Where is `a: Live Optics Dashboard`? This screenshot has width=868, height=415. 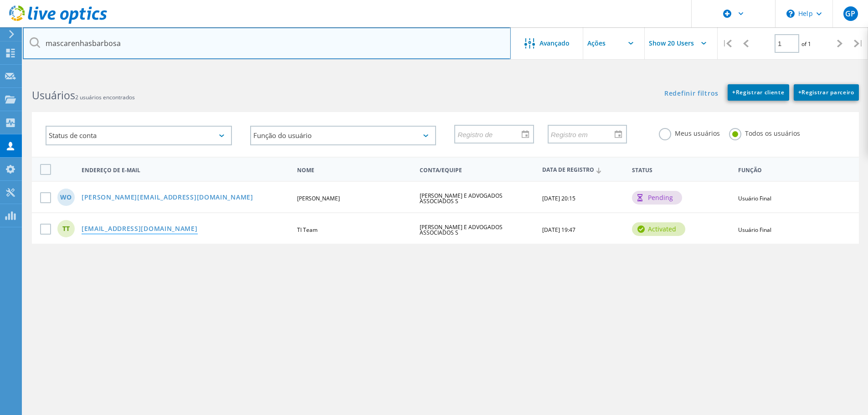
a: Live Optics Dashboard is located at coordinates (58, 22).